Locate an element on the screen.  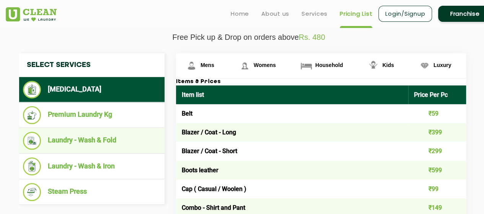
img: Household is located at coordinates (306, 65).